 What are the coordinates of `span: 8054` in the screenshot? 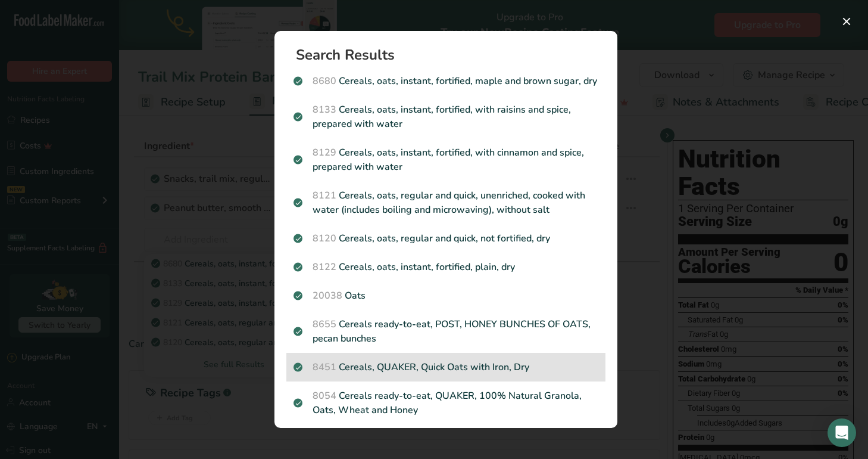 It's located at (324, 395).